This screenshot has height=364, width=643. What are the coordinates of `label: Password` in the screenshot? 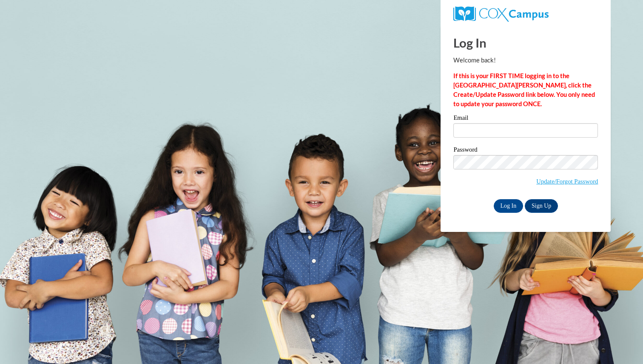 It's located at (526, 151).